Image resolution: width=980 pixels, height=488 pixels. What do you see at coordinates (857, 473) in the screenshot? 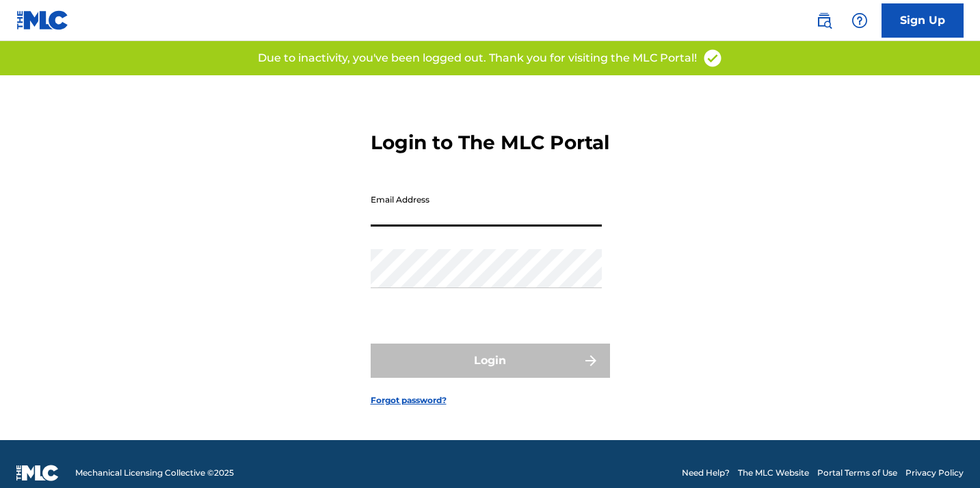
I see `a: Portal Terms of Use` at bounding box center [857, 473].